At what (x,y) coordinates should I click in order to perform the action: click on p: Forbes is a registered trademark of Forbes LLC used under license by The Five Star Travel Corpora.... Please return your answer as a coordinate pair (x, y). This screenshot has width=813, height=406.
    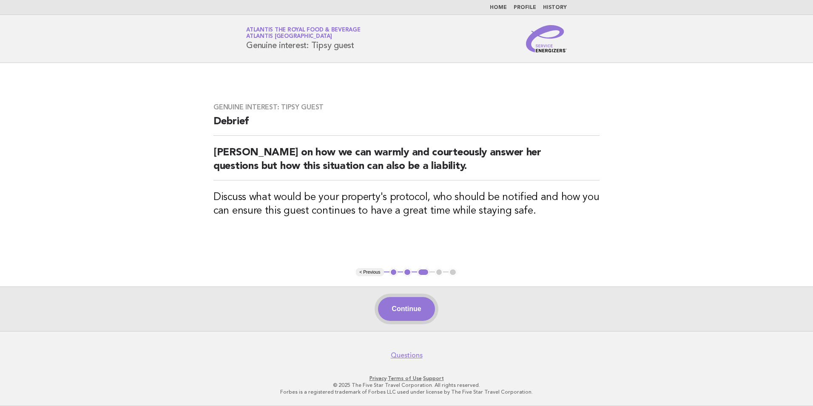
    Looking at the image, I should click on (407, 392).